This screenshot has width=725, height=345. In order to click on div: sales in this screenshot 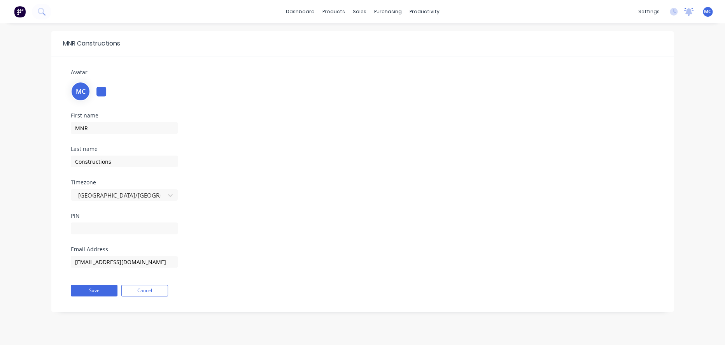, I will do `click(359, 12)`.